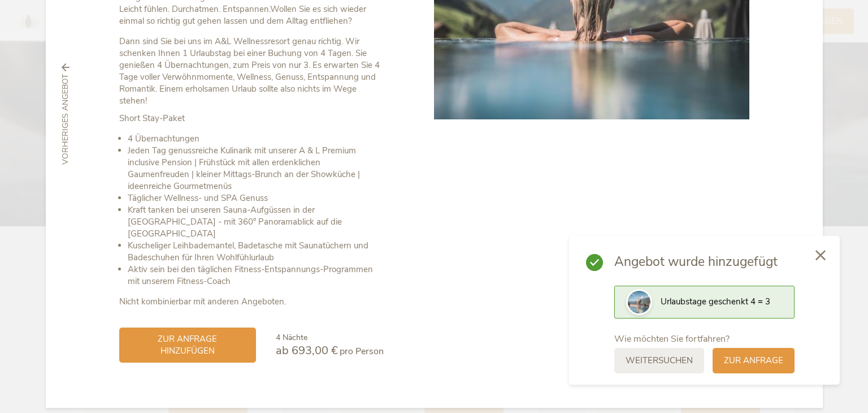 This screenshot has height=413, width=868. I want to click on li: 4 Übernachtungen, so click(256, 139).